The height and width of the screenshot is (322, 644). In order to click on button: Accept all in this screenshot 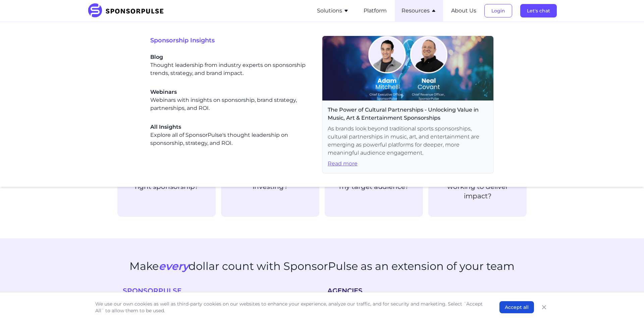, I will do `click(516, 307)`.